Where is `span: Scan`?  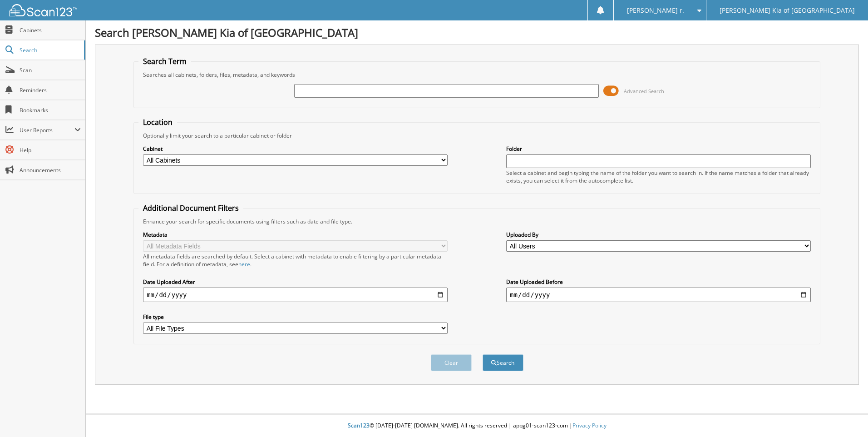 span: Scan is located at coordinates (50, 70).